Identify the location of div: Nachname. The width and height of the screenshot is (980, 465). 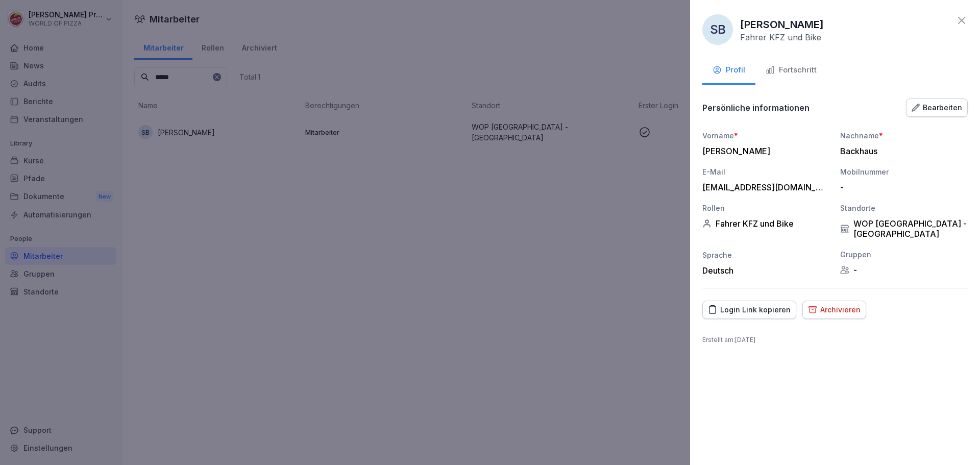
(904, 135).